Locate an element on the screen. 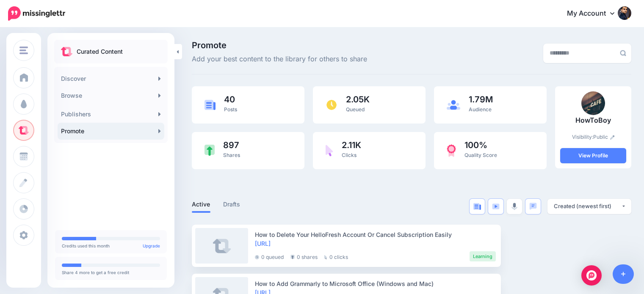 The image size is (644, 294). li: Learning is located at coordinates (482, 256).